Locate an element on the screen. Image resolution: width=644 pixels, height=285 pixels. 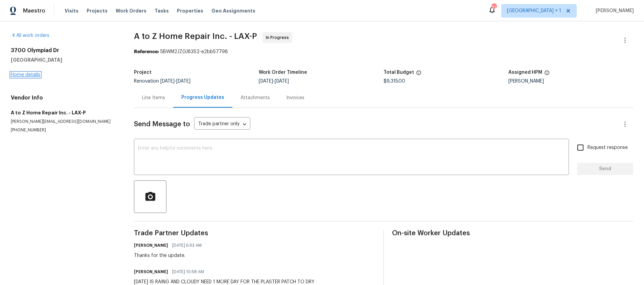
h2: 3700 Olympiad Dr is located at coordinates (64, 50).